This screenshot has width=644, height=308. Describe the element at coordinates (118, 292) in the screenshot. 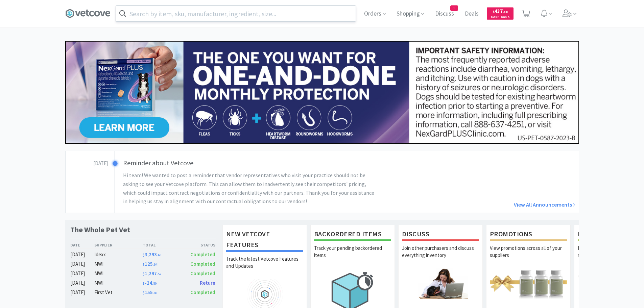

I see `div: First Vet` at that location.